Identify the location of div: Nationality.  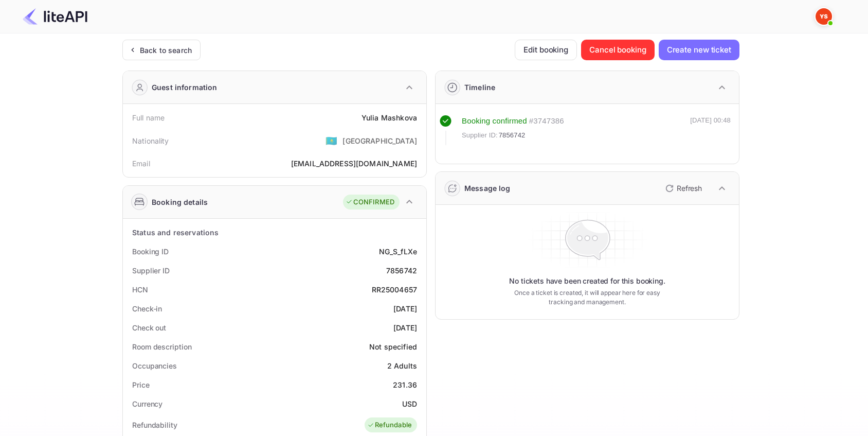
(151, 140).